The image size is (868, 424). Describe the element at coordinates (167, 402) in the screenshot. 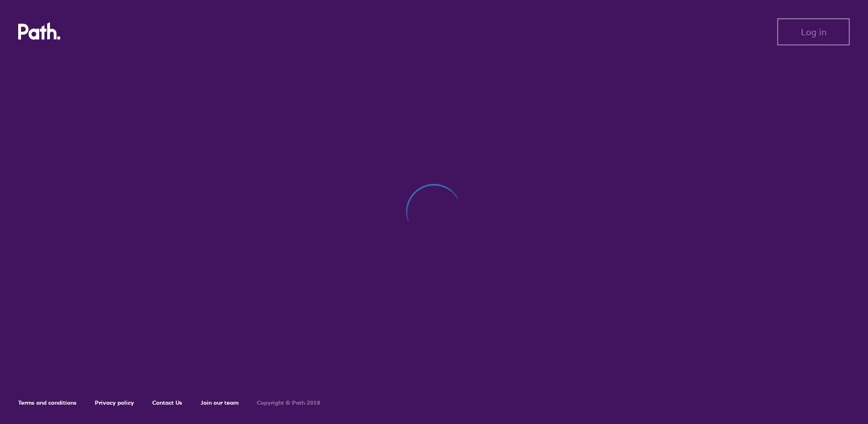

I see `a: Contact Us` at that location.